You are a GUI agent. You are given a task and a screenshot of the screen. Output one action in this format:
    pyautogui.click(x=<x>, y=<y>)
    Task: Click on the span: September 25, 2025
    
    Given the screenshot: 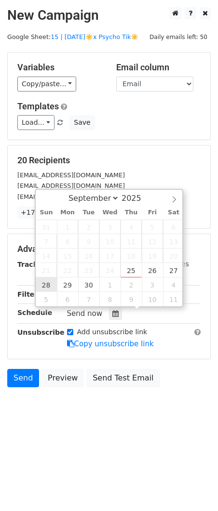 What is the action you would take?
    pyautogui.click(x=131, y=270)
    